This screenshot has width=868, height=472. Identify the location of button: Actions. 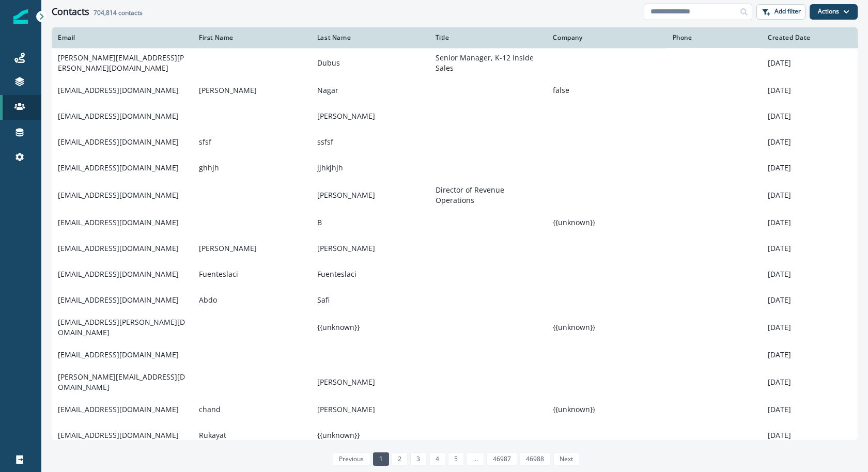
(833, 12).